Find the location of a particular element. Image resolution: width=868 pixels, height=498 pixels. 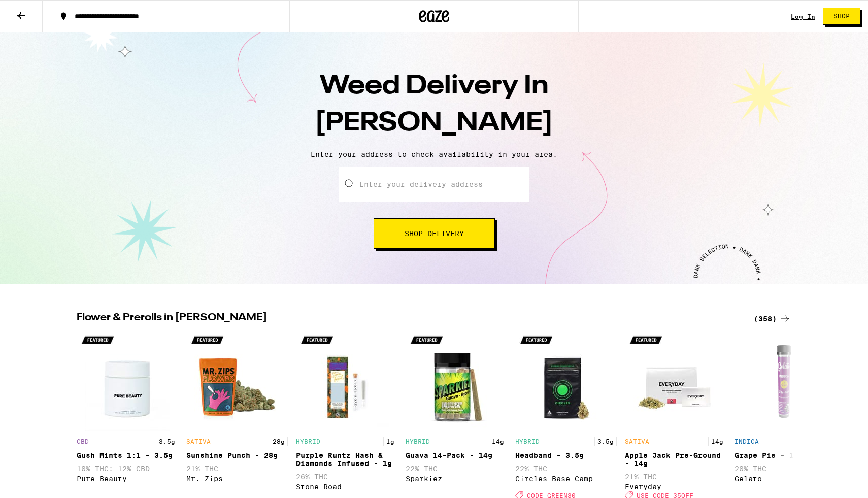

a: Shop is located at coordinates (842, 17).